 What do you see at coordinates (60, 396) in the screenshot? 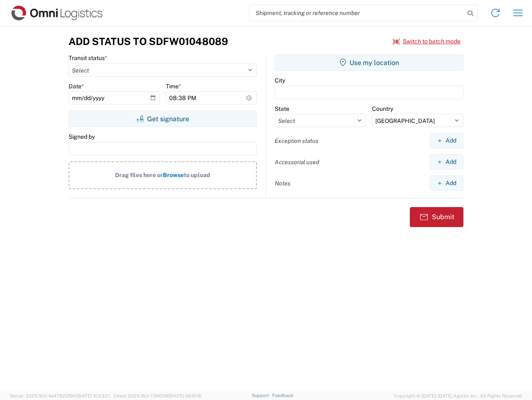
I see `span: Server: 2025.18.0-4e47823f9d1` at bounding box center [60, 396].